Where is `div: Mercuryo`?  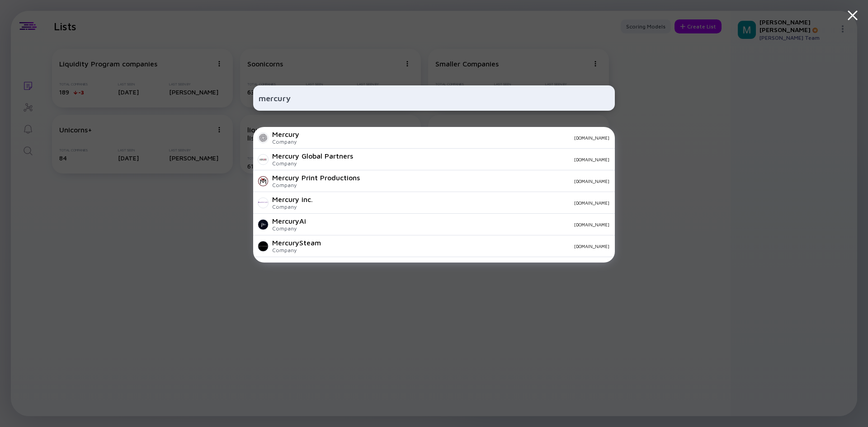 div: Mercuryo is located at coordinates (288, 264).